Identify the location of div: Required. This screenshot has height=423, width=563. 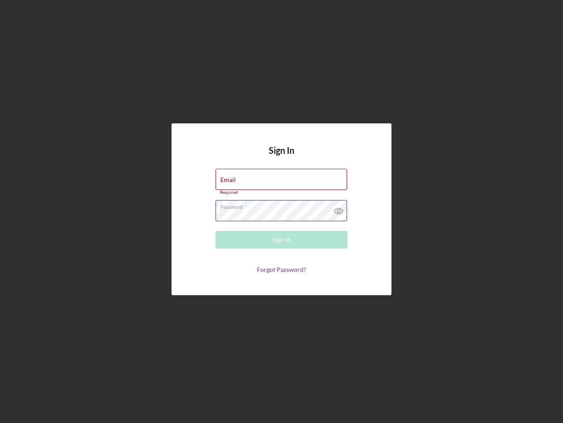
(282, 192).